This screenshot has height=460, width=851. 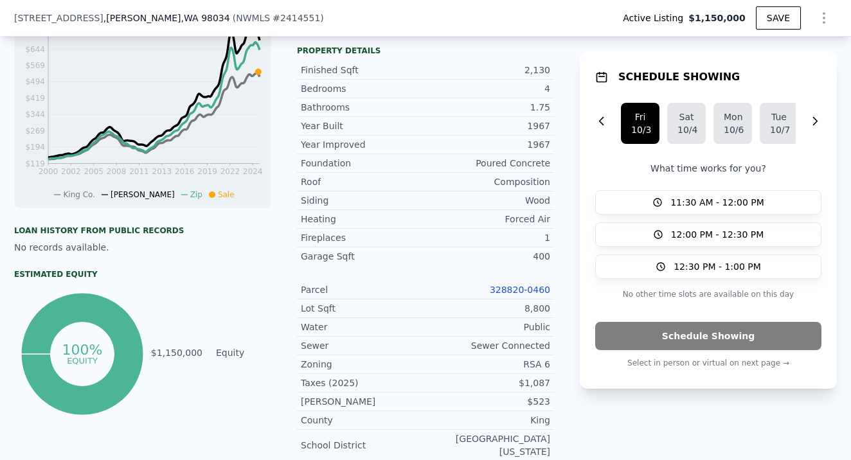 What do you see at coordinates (35, 131) in the screenshot?
I see `tspan: $269` at bounding box center [35, 131].